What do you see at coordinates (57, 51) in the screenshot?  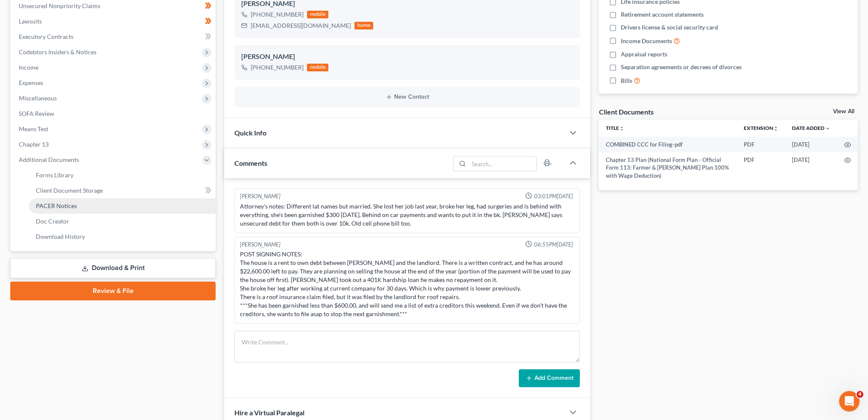 I see `span: Codebtors Insiders & Notices` at bounding box center [57, 51].